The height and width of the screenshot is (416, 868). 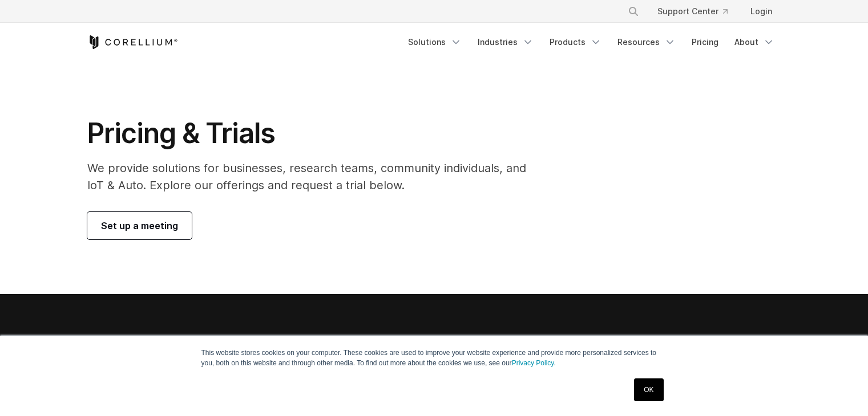 What do you see at coordinates (761, 11) in the screenshot?
I see `a: Login` at bounding box center [761, 11].